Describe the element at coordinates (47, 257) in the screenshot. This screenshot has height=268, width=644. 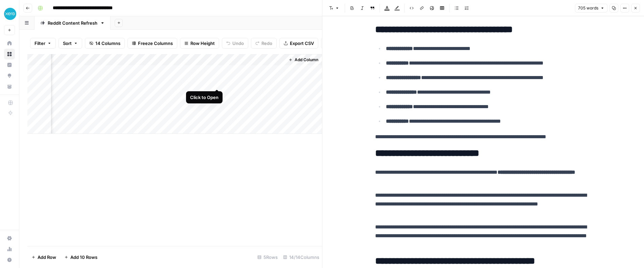
I see `span: Add Row` at that location.